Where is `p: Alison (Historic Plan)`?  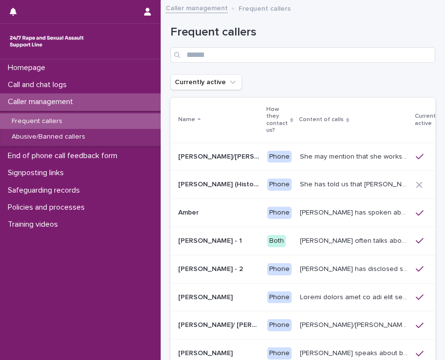 p: Alison (Historic Plan) is located at coordinates (219, 183).